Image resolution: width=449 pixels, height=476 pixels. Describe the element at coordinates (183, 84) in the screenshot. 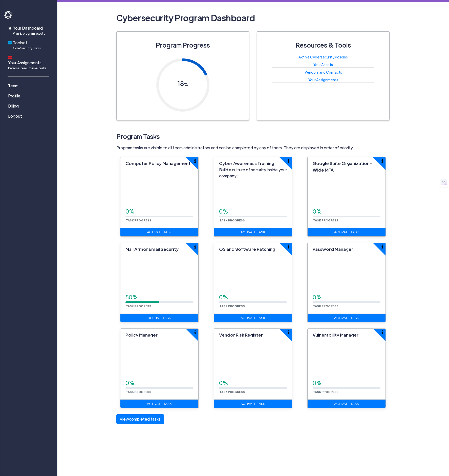

I see `h3: 18` at that location.